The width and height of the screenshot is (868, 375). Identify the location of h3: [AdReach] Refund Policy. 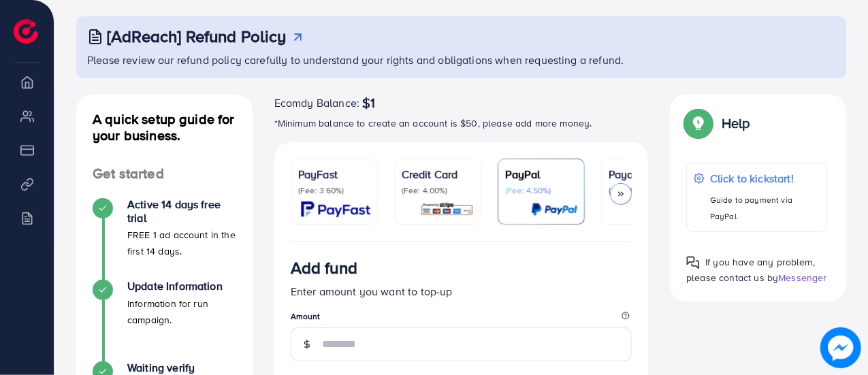
(197, 36).